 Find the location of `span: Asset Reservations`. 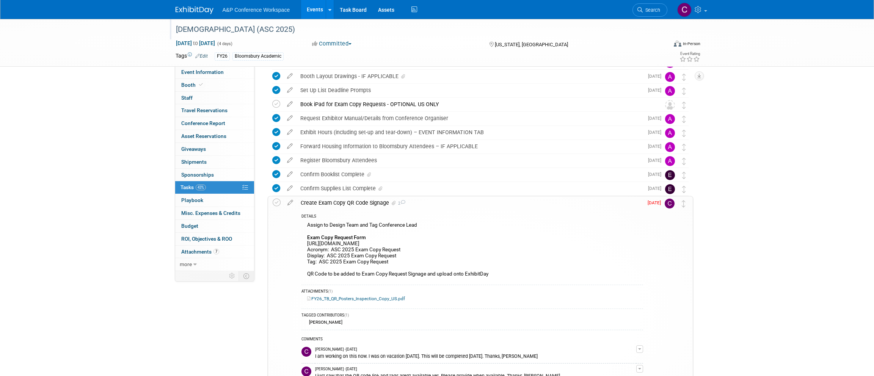

span: Asset Reservations is located at coordinates (204, 136).